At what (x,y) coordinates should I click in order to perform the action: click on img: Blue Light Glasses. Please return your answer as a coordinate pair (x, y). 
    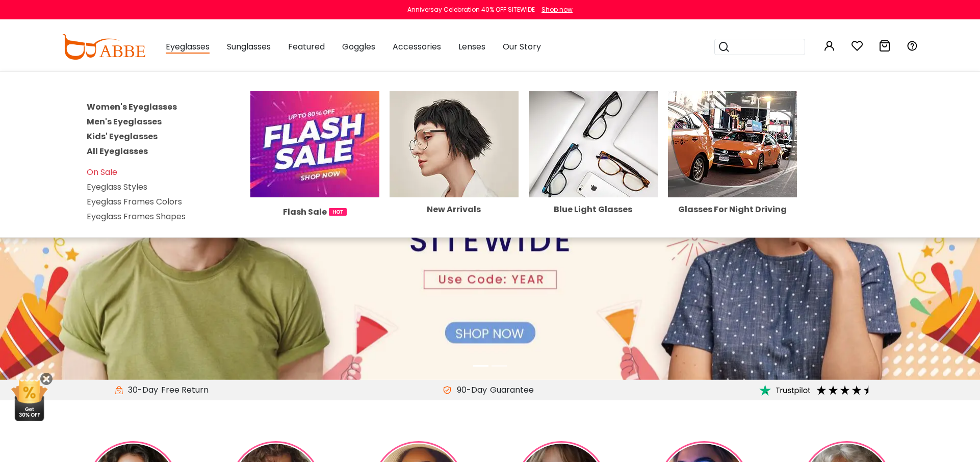
    Looking at the image, I should click on (593, 144).